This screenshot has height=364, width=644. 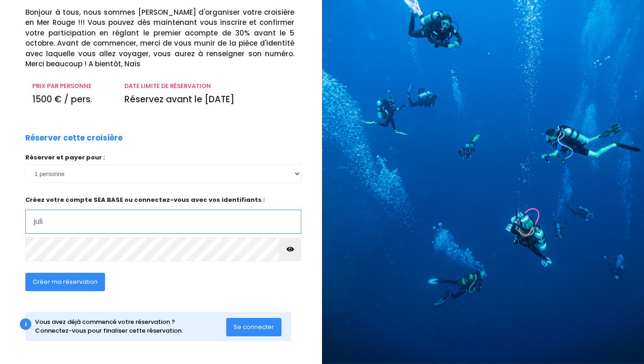 What do you see at coordinates (163, 158) in the screenshot?
I see `p: Réserver et payer pour :` at bounding box center [163, 158].